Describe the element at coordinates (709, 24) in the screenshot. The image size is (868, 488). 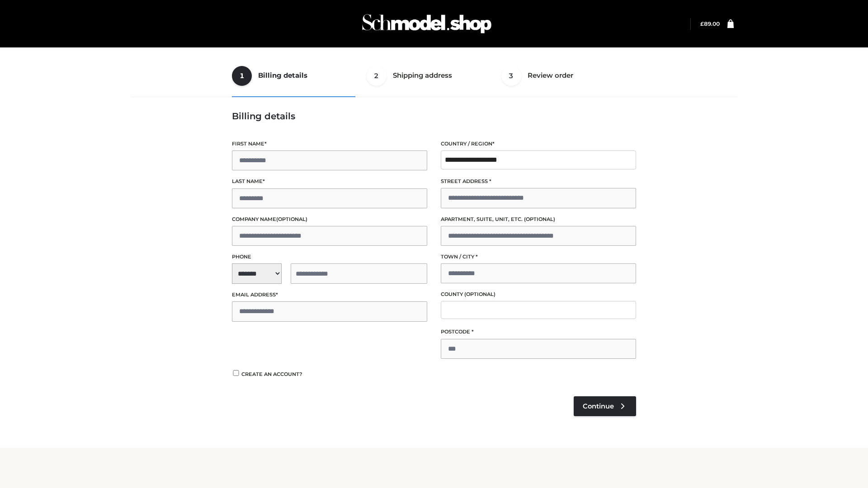
I see `a: £89.00` at that location.